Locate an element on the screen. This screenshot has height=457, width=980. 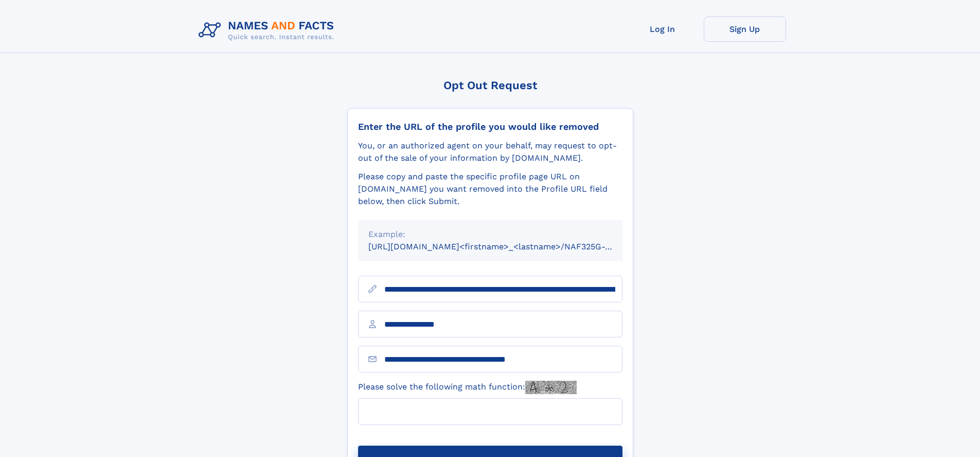
a: Sign Up is located at coordinates (745, 29).